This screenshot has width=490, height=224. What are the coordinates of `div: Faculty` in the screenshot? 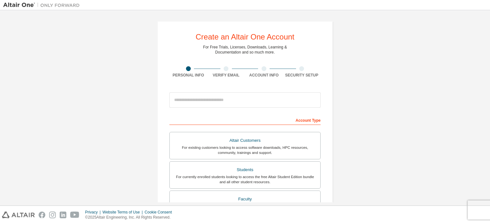 It's located at (245, 199).